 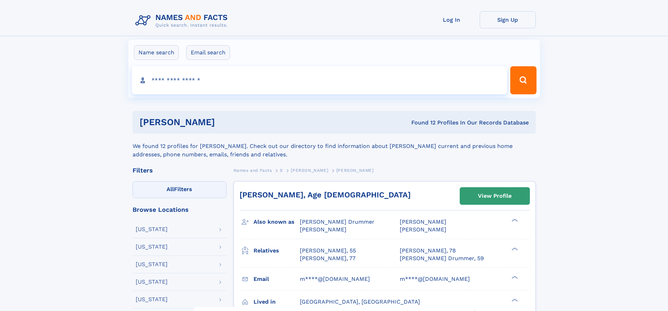 What do you see at coordinates (180, 190) in the screenshot?
I see `label: Filters` at bounding box center [180, 190].